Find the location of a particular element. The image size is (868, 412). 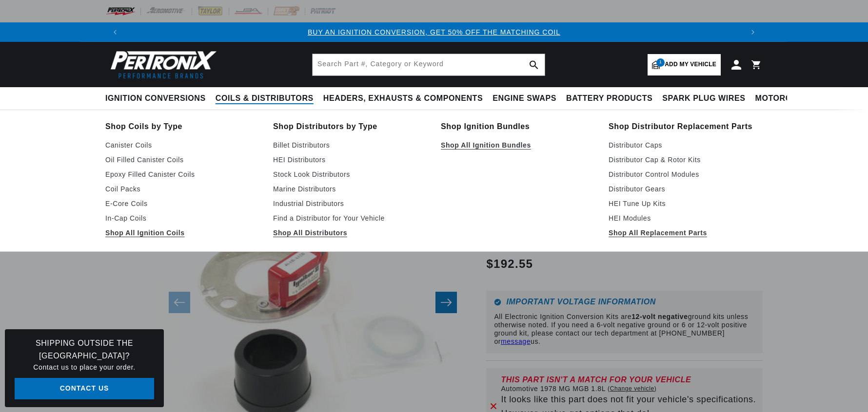

input: Search Part #, Category or Keyword is located at coordinates (428, 64).